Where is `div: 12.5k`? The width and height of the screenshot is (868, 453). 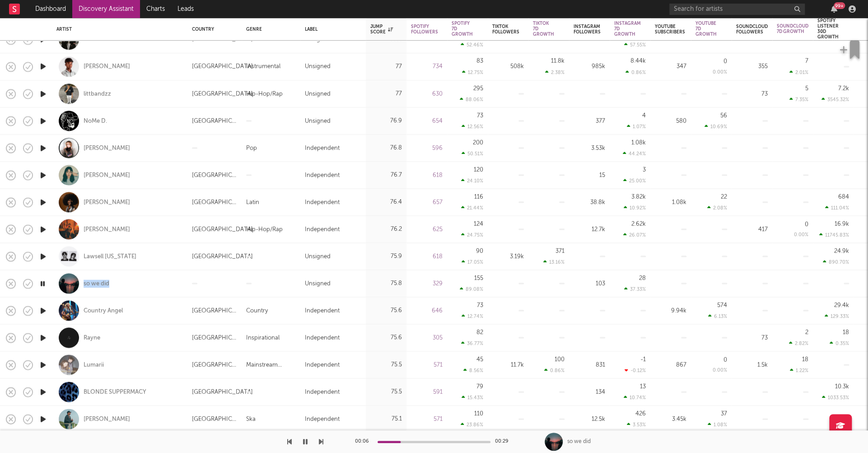 div: 12.5k is located at coordinates (590, 419).